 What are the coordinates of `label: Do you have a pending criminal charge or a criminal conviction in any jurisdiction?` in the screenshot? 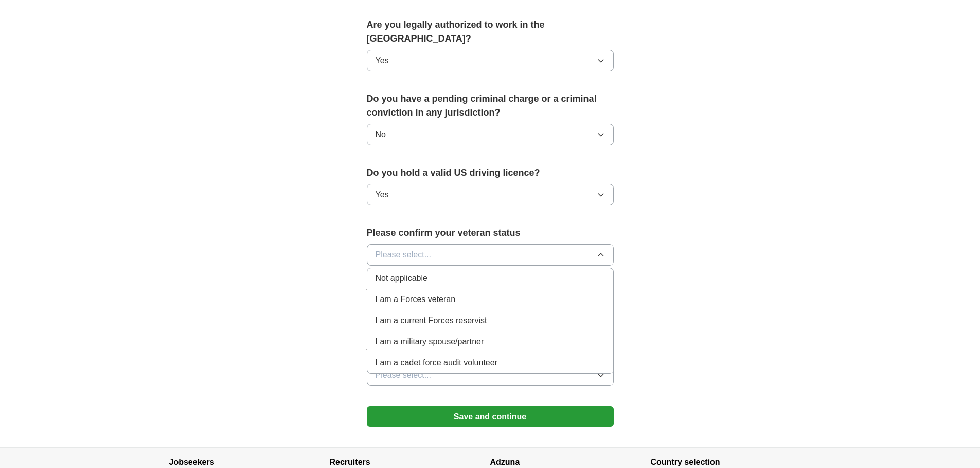 It's located at (490, 106).